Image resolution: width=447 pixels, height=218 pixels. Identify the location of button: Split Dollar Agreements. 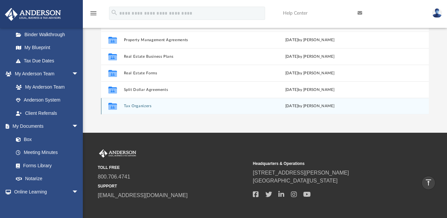
(185, 89).